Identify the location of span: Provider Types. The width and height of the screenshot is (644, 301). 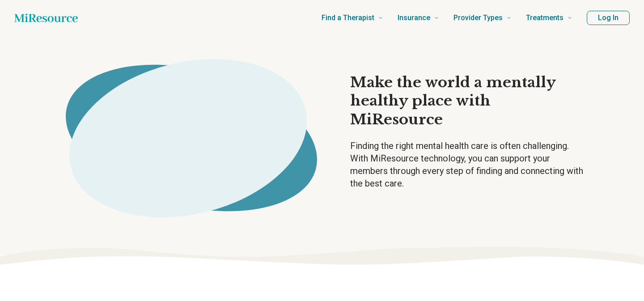
(477, 18).